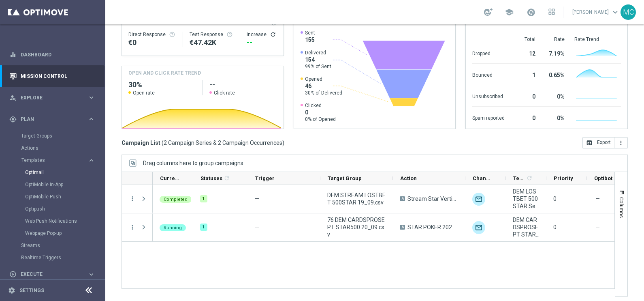 Image resolution: width=644 pixels, height=301 pixels. I want to click on div: 0.65%, so click(555, 74).